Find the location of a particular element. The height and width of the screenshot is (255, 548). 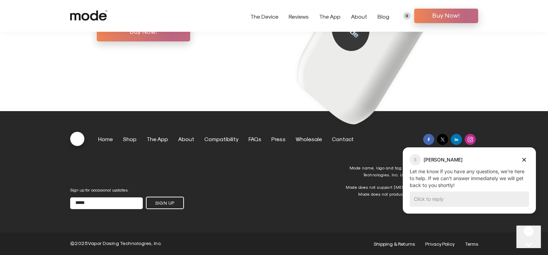

div: Message from Stephen. Let me know if you have any questions, we're here to help. If we can't answ... is located at coordinates (72, 25).